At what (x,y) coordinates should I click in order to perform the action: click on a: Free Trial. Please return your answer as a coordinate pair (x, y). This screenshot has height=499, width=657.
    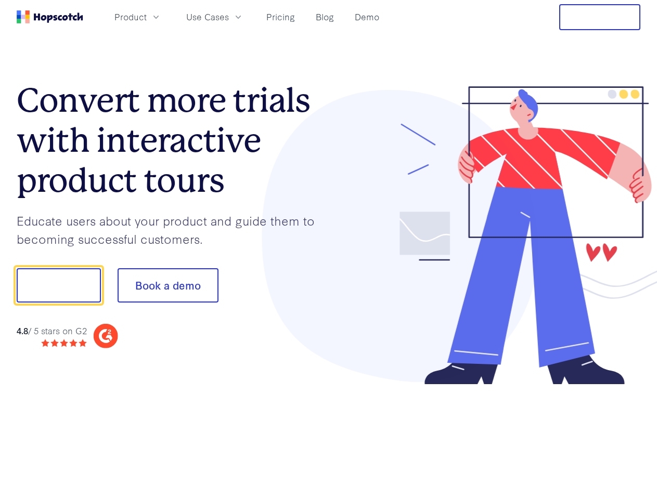
    Looking at the image, I should click on (599, 17).